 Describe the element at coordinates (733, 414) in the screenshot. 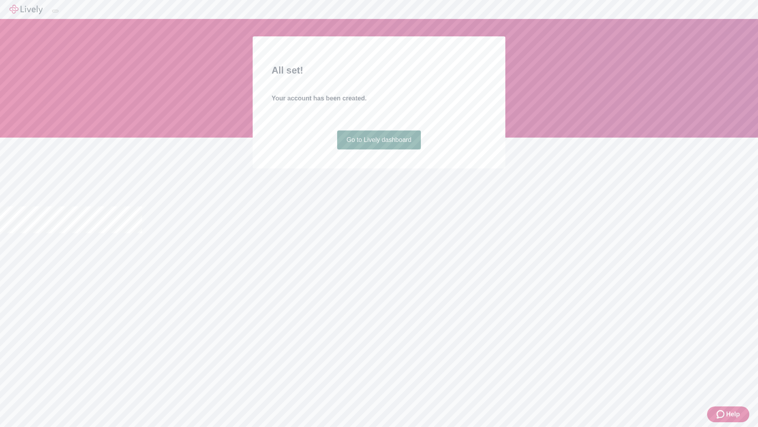

I see `span: Help` at that location.